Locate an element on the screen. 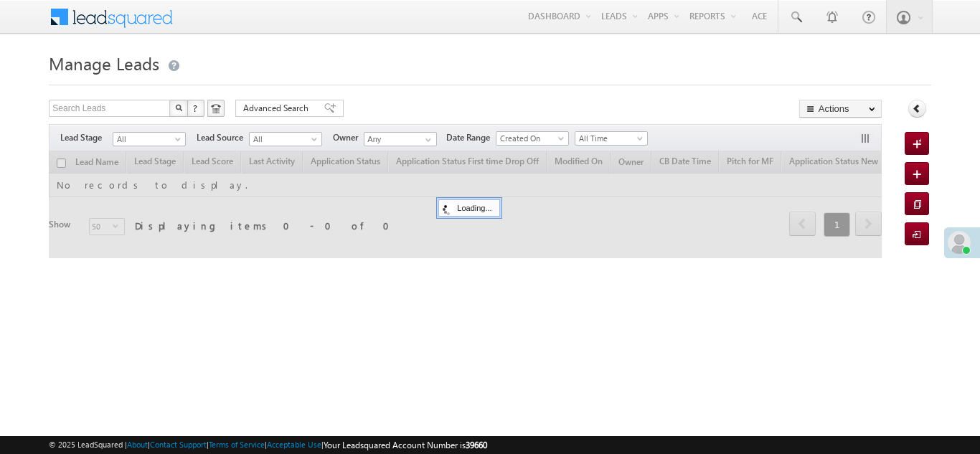  a: Acceptable Use is located at coordinates (294, 444).